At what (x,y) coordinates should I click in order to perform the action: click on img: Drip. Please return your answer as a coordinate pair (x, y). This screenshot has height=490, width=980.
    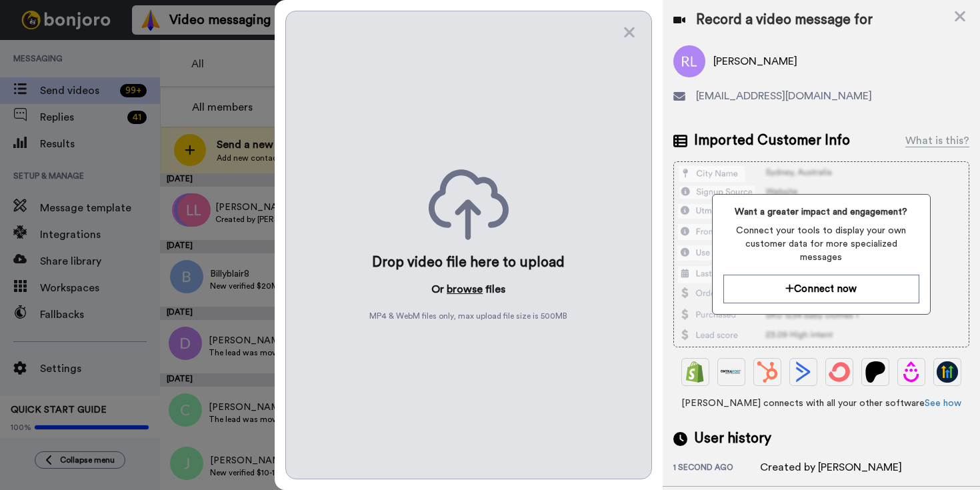
    Looking at the image, I should click on (912, 372).